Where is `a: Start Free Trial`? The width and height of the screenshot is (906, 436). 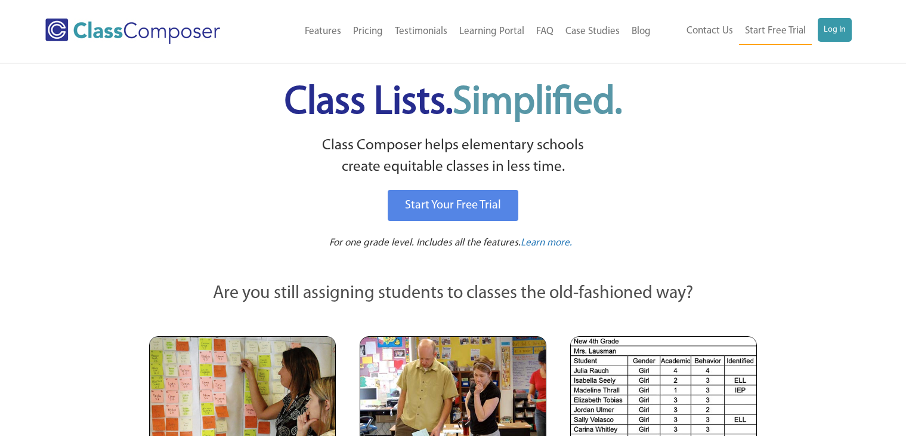 a: Start Free Trial is located at coordinates (776, 31).